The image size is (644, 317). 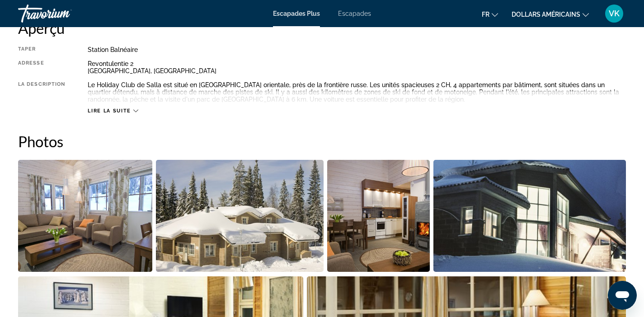 What do you see at coordinates (489, 14) in the screenshot?
I see `button: Changer de langue` at bounding box center [489, 14].